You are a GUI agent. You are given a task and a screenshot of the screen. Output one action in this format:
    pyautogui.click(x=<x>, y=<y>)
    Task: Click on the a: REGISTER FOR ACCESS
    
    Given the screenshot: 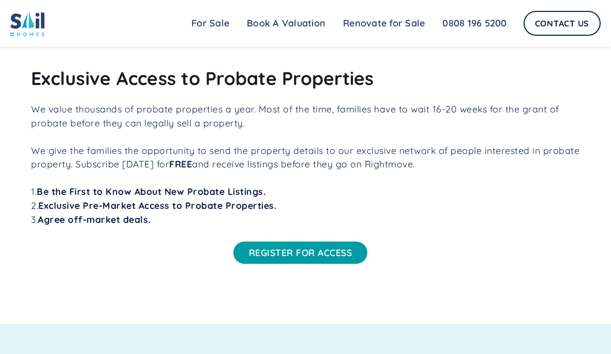 What is the action you would take?
    pyautogui.click(x=300, y=252)
    